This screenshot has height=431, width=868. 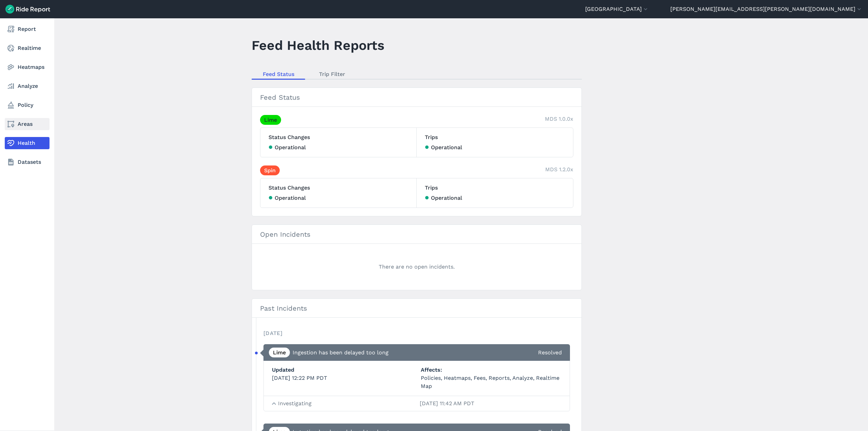 What do you see at coordinates (27, 29) in the screenshot?
I see `a: Report` at bounding box center [27, 29].